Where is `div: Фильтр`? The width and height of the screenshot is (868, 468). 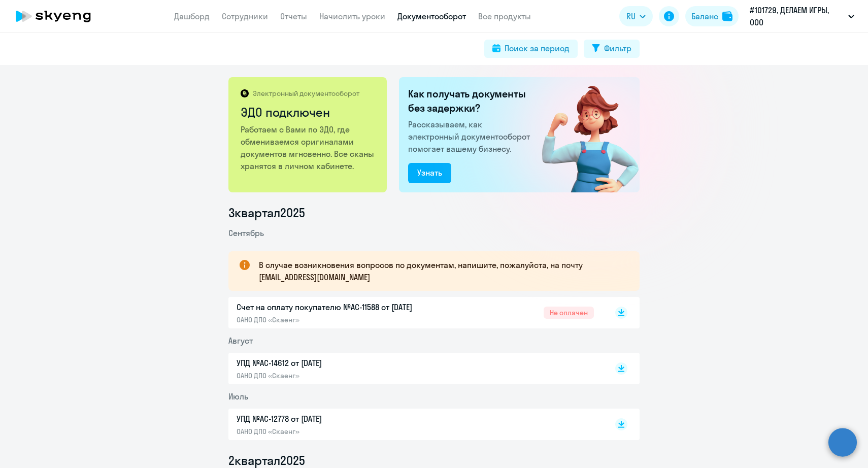 div: Фильтр is located at coordinates (618, 48).